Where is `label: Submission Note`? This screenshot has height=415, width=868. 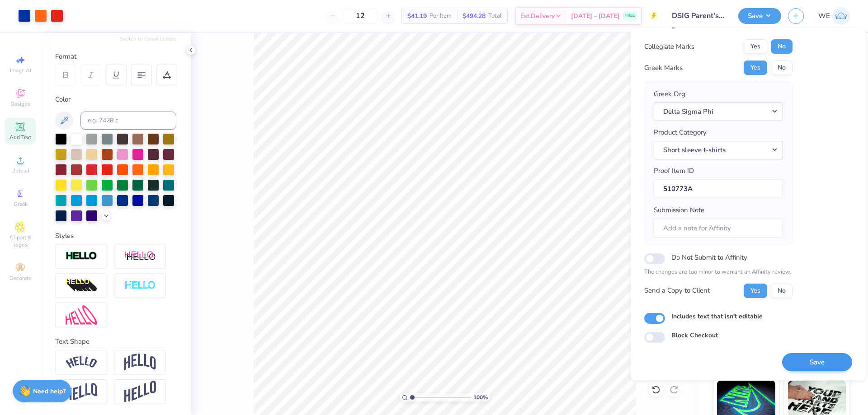 label: Submission Note is located at coordinates (679, 210).